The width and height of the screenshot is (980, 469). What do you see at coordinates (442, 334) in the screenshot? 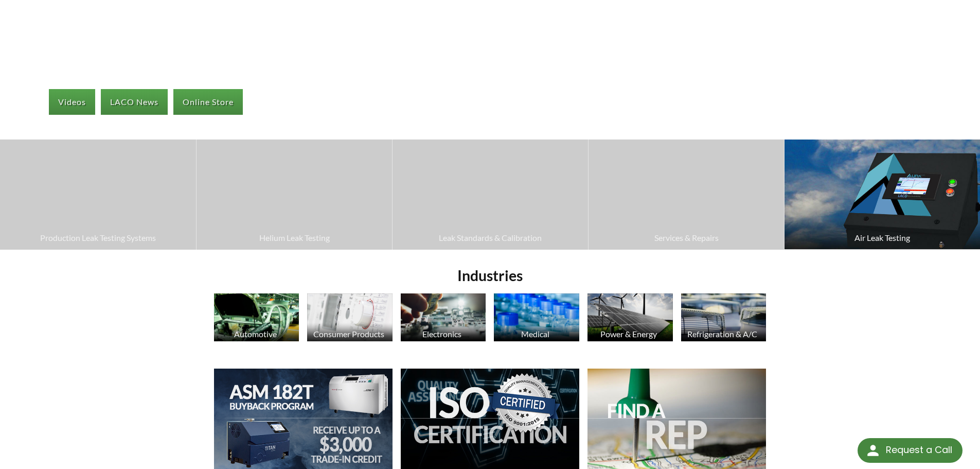
I see `div: Electronics` at bounding box center [442, 334].